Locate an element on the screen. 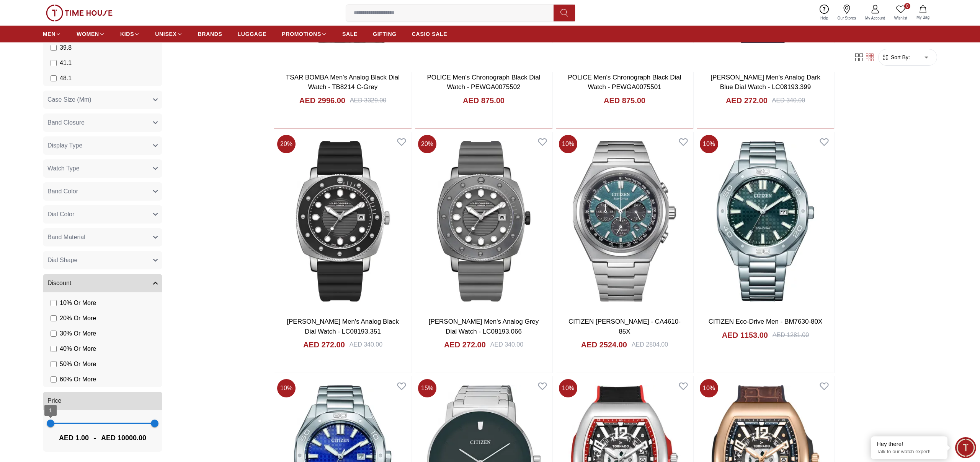 The image size is (980, 462). input: 10% Or More is located at coordinates (54, 303).